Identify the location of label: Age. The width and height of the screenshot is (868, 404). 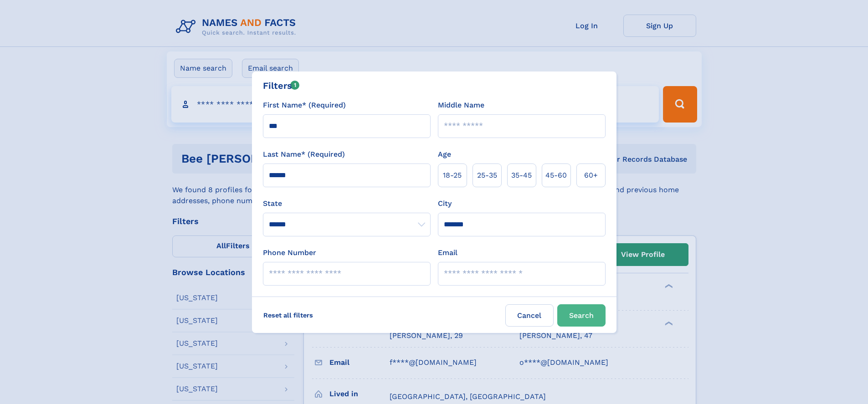
(444, 155).